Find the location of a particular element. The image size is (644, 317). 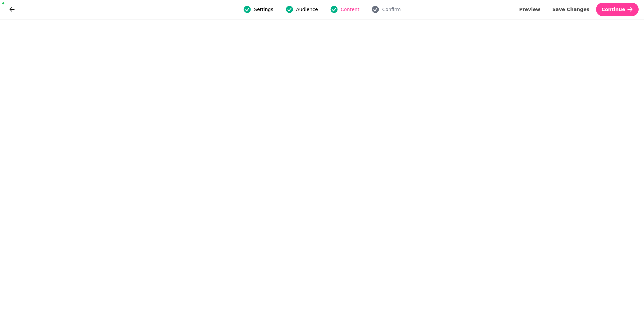

button: Save Changes is located at coordinates (571, 9).